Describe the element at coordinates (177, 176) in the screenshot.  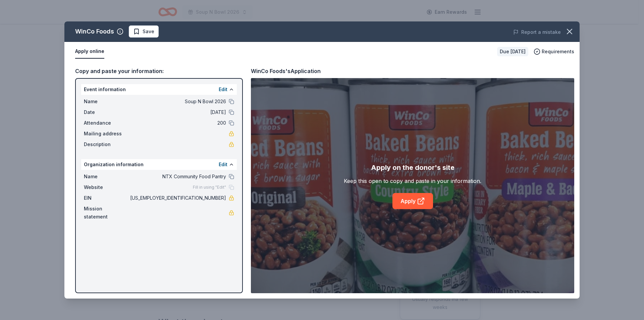
I see `span: NTX Community Food Pantry` at that location.